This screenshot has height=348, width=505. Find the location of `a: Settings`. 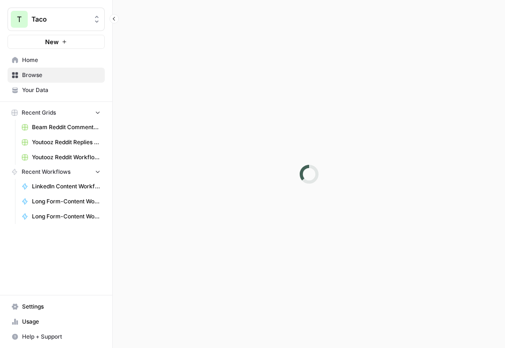

a: Settings is located at coordinates (56, 307).